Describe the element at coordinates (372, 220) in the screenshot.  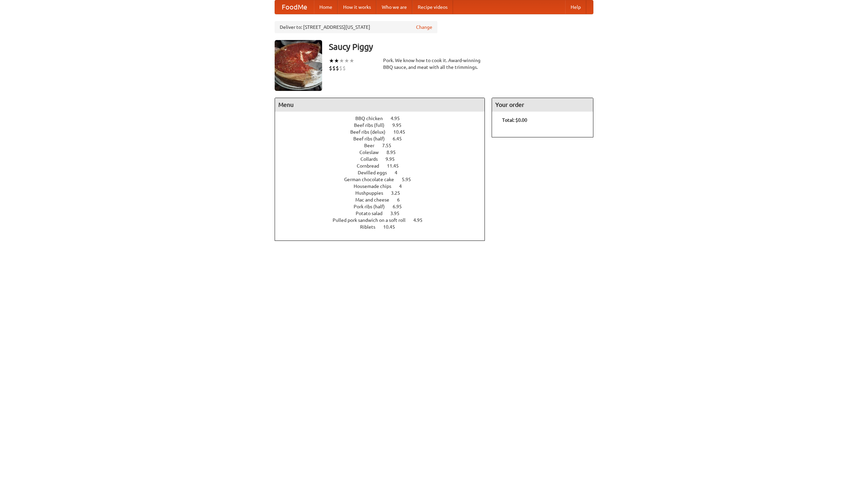
I see `span: Pulled pork sandwich on a soft roll` at that location.